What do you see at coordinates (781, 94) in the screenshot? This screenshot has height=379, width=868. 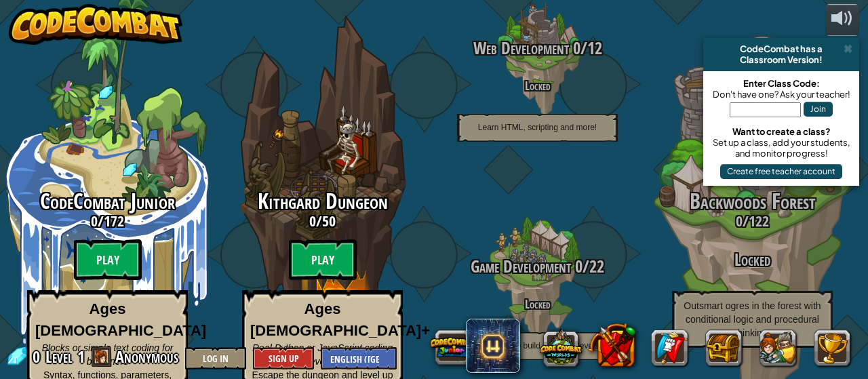 I see `div: Don't have one? Ask your teacher!` at bounding box center [781, 94].